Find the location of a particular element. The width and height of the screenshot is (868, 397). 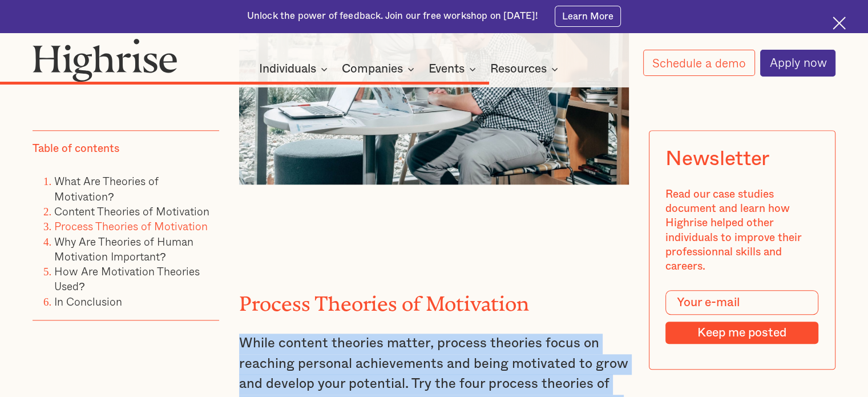

a: Apply now is located at coordinates (798, 63).